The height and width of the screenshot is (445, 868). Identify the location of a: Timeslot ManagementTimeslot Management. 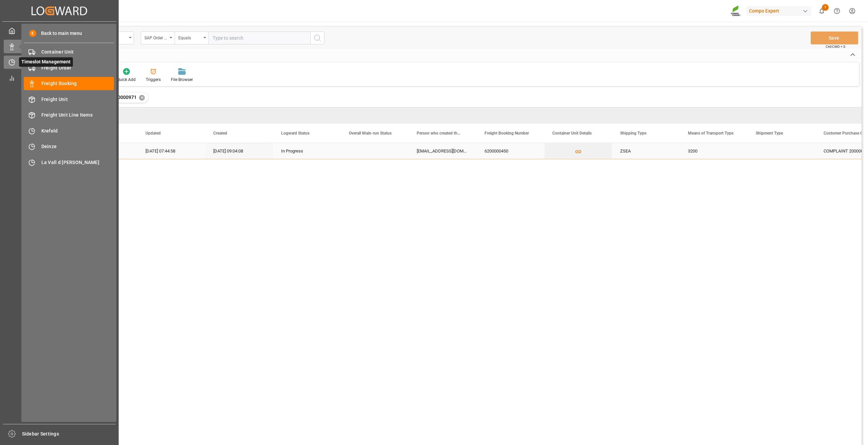
(59, 62).